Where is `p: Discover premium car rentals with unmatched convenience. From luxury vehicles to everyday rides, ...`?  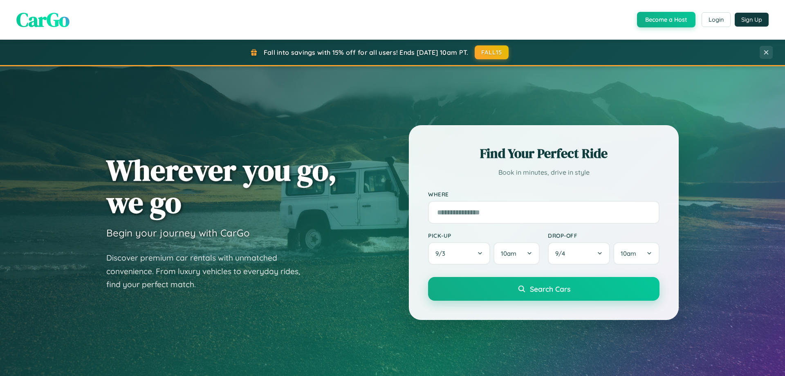
p: Discover premium car rentals with unmatched convenience. From luxury vehicles to everyday rides, ... is located at coordinates (209, 271).